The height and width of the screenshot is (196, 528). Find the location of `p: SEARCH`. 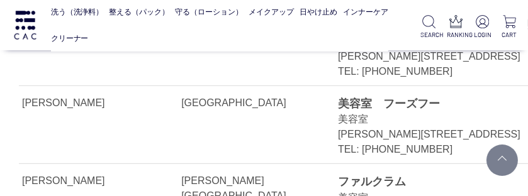

p: SEARCH is located at coordinates (429, 35).